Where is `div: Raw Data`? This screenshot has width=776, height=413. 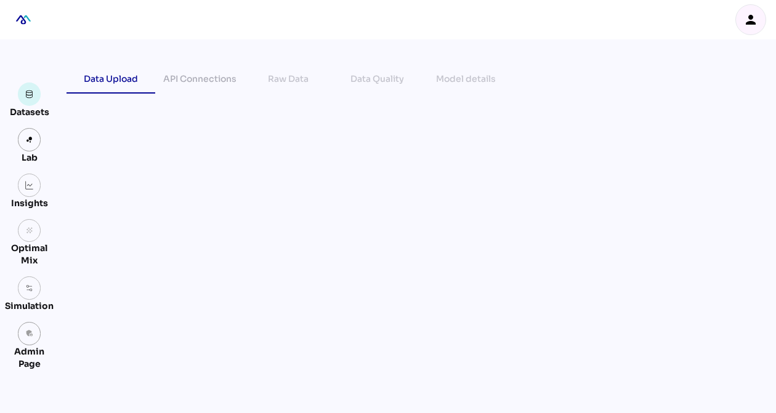
div: Raw Data is located at coordinates (288, 79).